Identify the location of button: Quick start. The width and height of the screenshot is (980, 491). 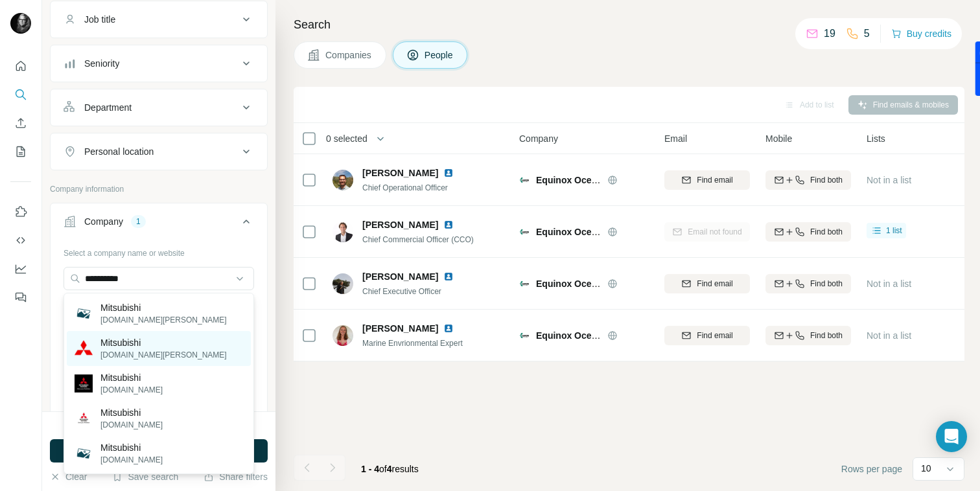
(21, 66).